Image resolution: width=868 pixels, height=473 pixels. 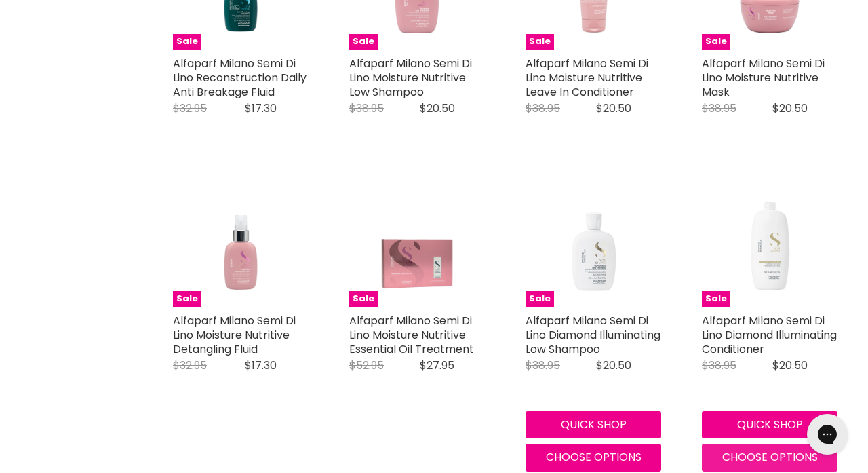 I want to click on span: $27.95, so click(x=437, y=365).